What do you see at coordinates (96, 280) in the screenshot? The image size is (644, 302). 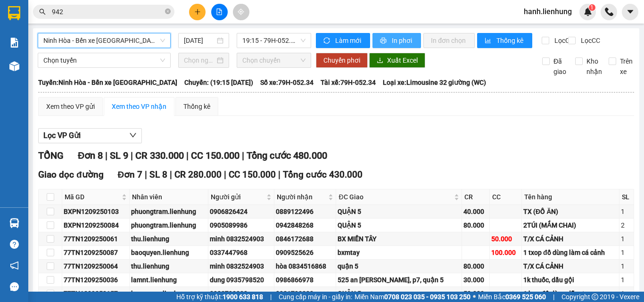 I see `div: 77TN1209250036` at bounding box center [96, 280].